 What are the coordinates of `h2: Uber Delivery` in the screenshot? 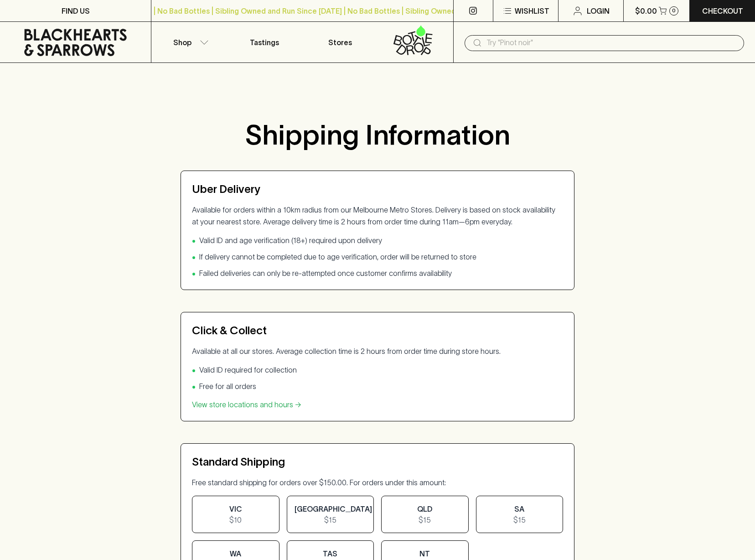 It's located at (378, 189).